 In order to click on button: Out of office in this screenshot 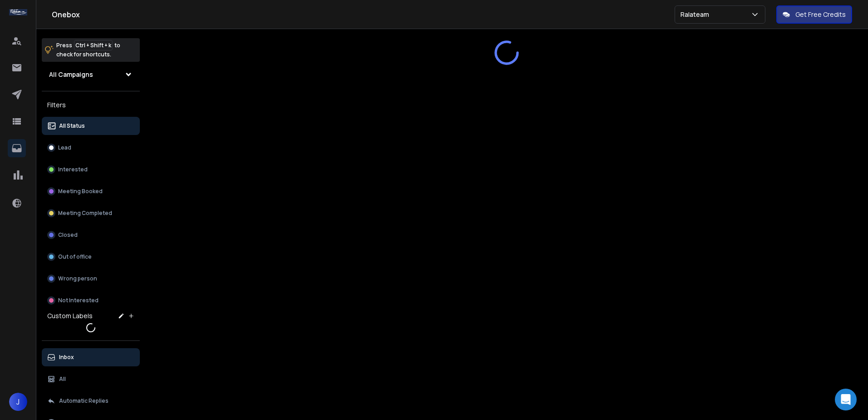, I will do `click(91, 256)`.